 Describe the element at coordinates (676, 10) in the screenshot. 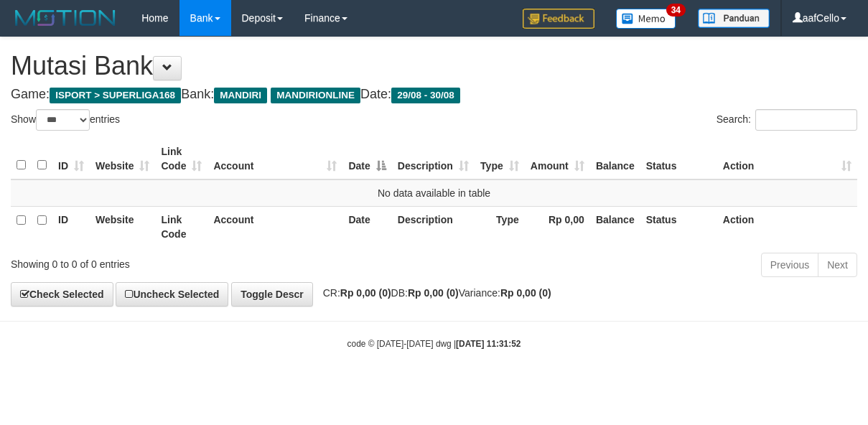

I see `span: 34` at that location.